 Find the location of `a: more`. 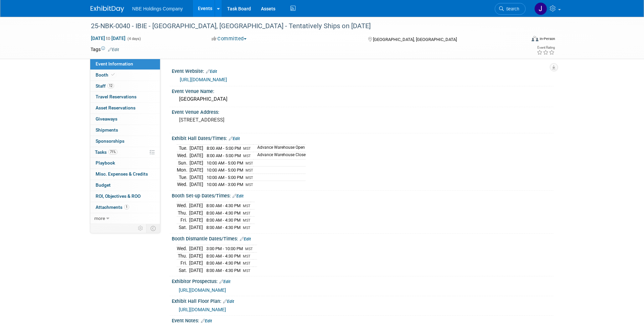

a: more is located at coordinates (125, 218).